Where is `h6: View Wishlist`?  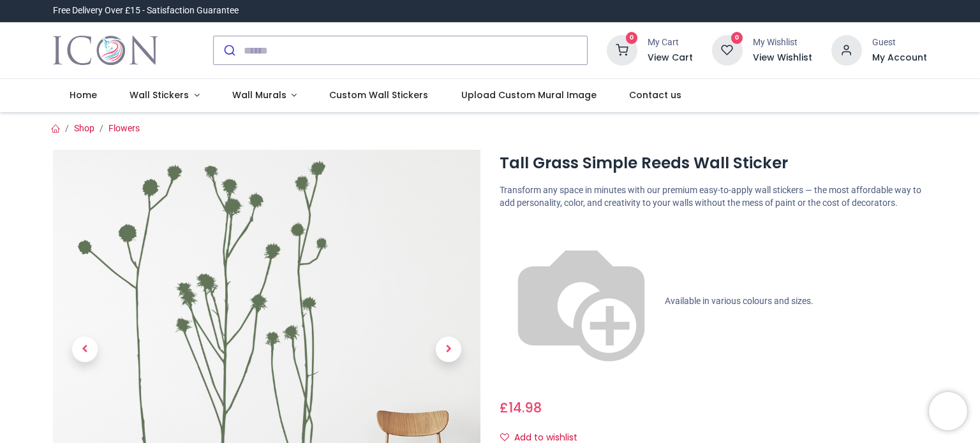
h6: View Wishlist is located at coordinates (782, 58).